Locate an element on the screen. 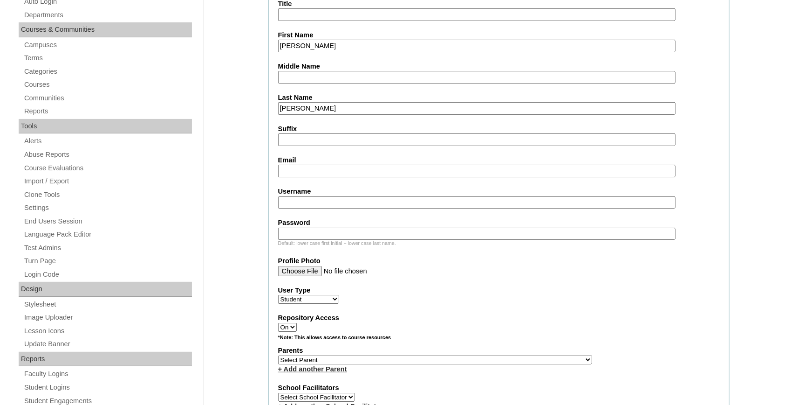 The image size is (798, 405). a: Courses is located at coordinates (108, 84).